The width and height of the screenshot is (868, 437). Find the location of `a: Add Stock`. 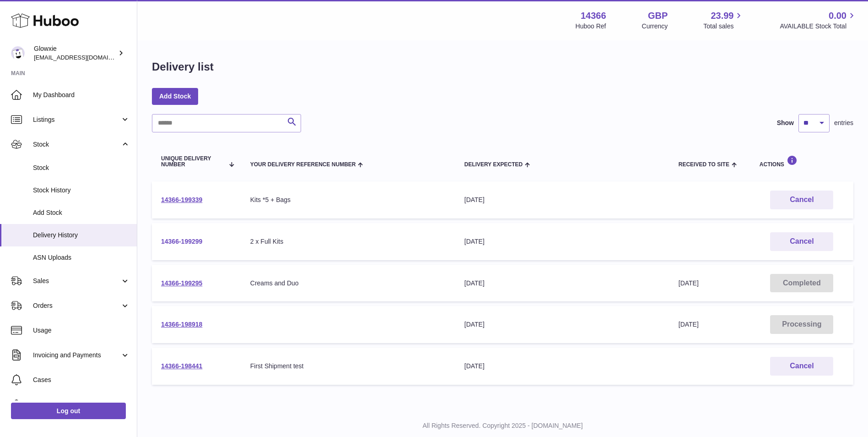

a: Add Stock is located at coordinates (175, 96).